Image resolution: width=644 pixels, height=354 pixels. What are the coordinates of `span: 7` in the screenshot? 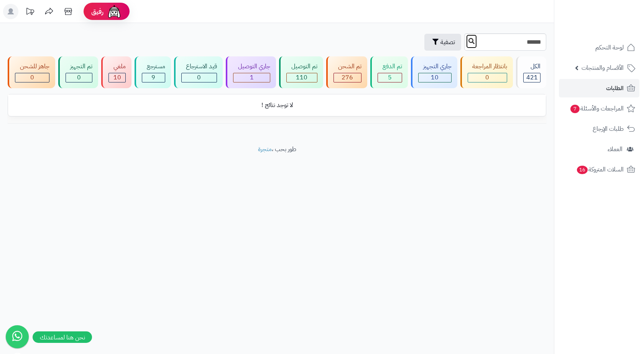 It's located at (575, 109).